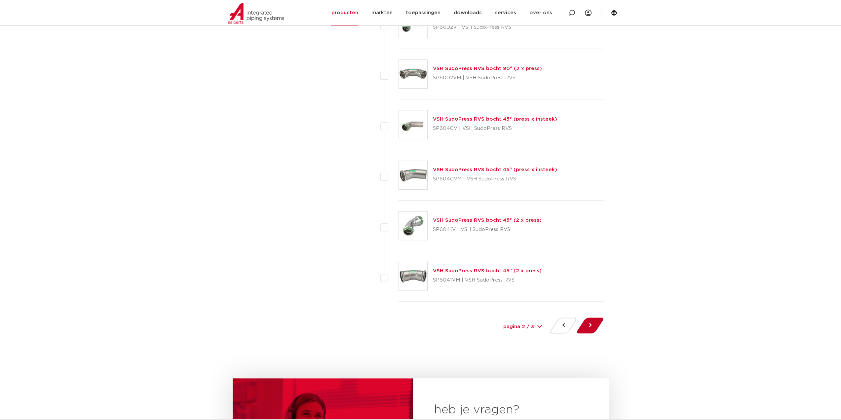 Image resolution: width=841 pixels, height=420 pixels. What do you see at coordinates (487, 78) in the screenshot?
I see `p: SP6002VM | VSH SudoPress RVS` at bounding box center [487, 78].